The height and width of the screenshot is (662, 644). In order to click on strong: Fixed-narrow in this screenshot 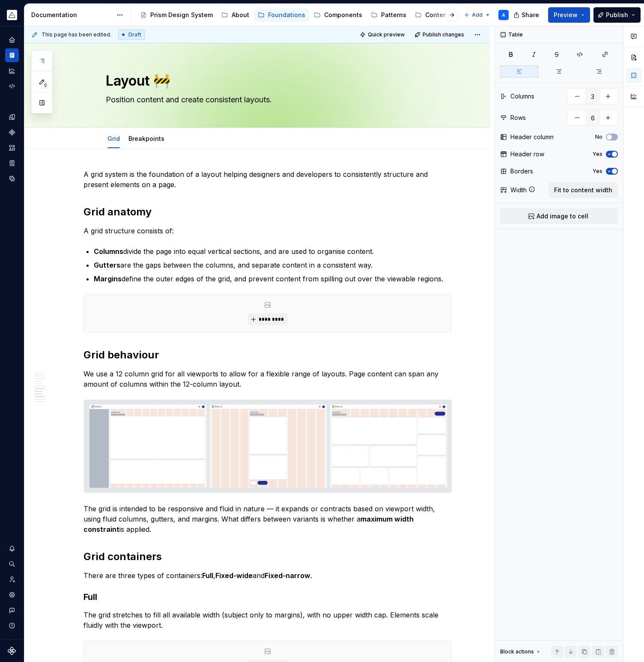, I will do `click(287, 576)`.